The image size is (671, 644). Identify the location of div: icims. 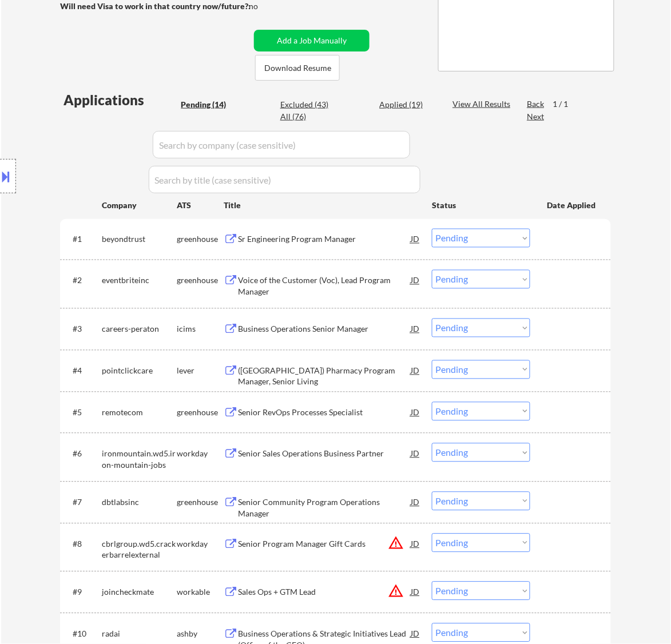
(201, 329).